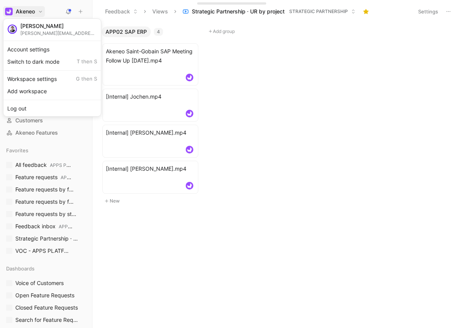 This screenshot has width=463, height=328. Describe the element at coordinates (52, 49) in the screenshot. I see `div: Account settings` at that location.